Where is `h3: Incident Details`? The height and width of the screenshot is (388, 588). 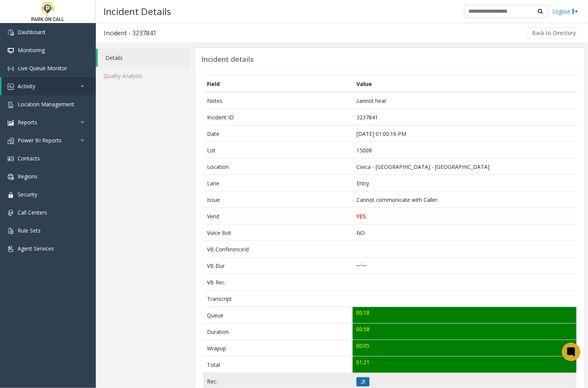
h3: Incident Details is located at coordinates (137, 11).